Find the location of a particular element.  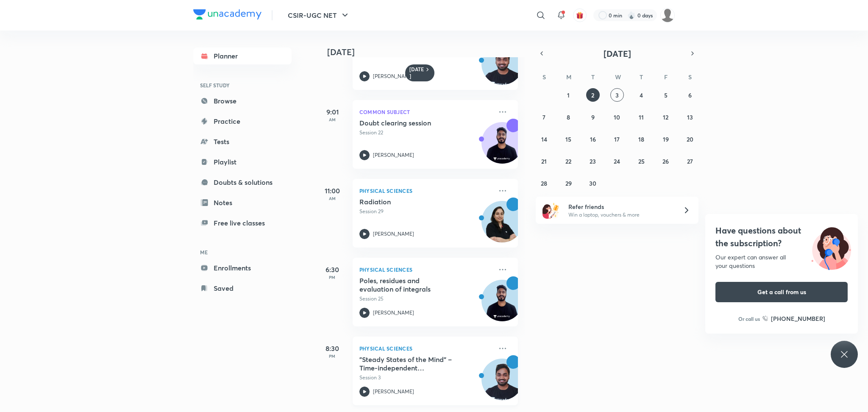

abbr: September 29, 2025 is located at coordinates (568, 183).